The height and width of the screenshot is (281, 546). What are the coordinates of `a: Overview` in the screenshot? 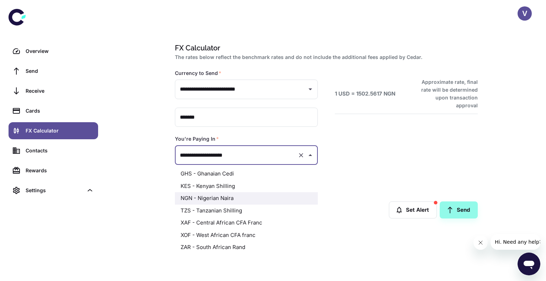 It's located at (53, 51).